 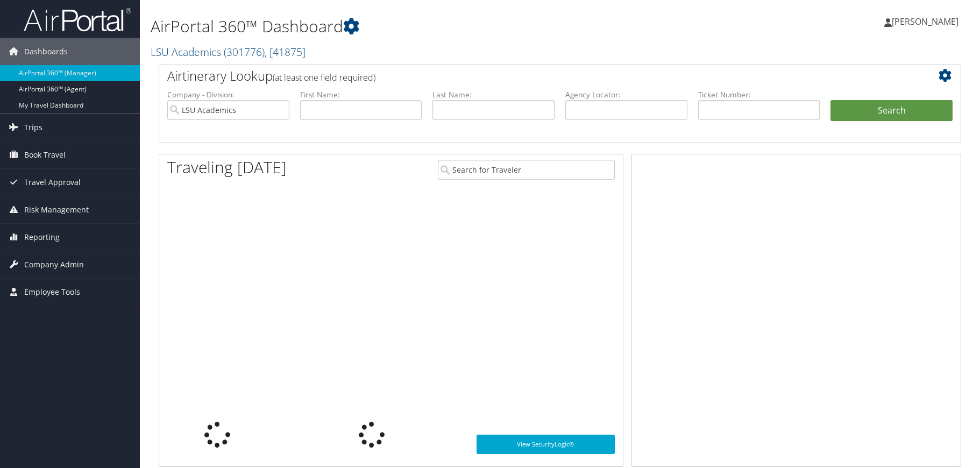 What do you see at coordinates (526, 169) in the screenshot?
I see `input: Search for Traveler` at bounding box center [526, 169].